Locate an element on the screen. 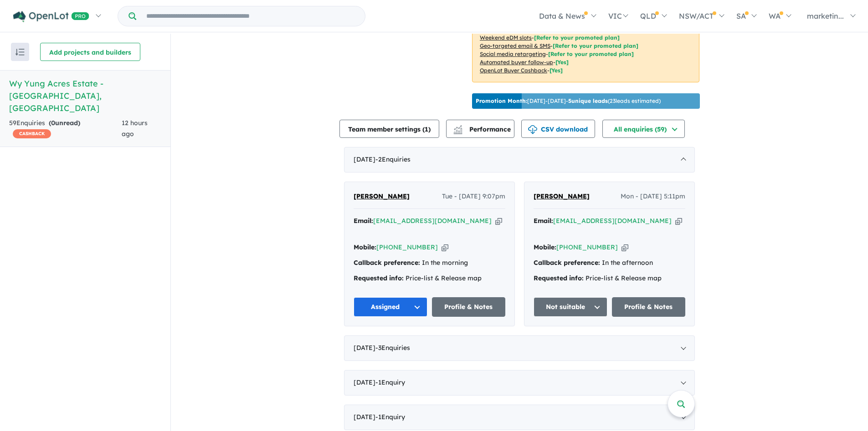  u: Social media retargeting is located at coordinates (513, 54).